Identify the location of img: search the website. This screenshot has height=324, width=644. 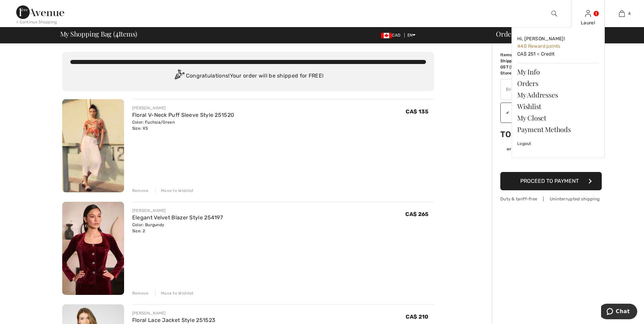
(554, 13).